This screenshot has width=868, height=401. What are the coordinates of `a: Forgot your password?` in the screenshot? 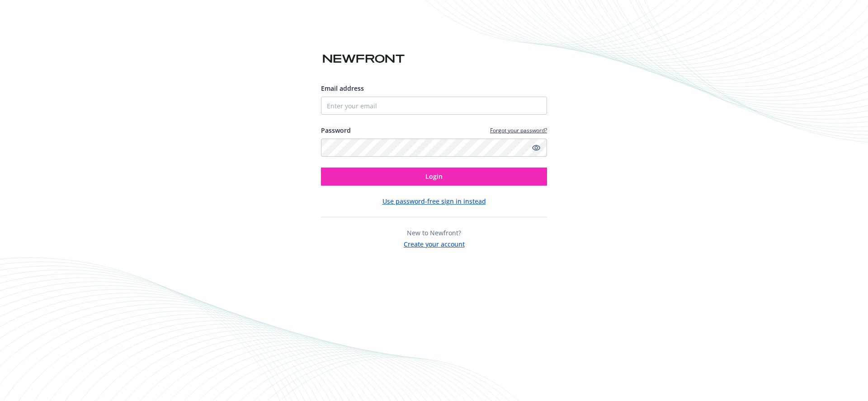 It's located at (519, 130).